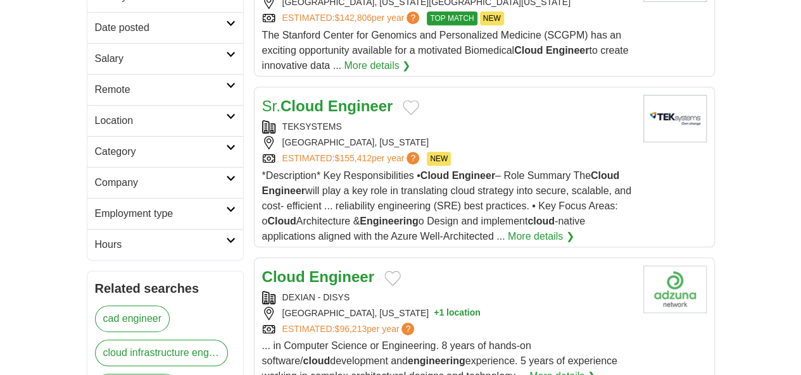 This screenshot has width=801, height=375. What do you see at coordinates (160, 183) in the screenshot?
I see `h2: Company` at bounding box center [160, 183].